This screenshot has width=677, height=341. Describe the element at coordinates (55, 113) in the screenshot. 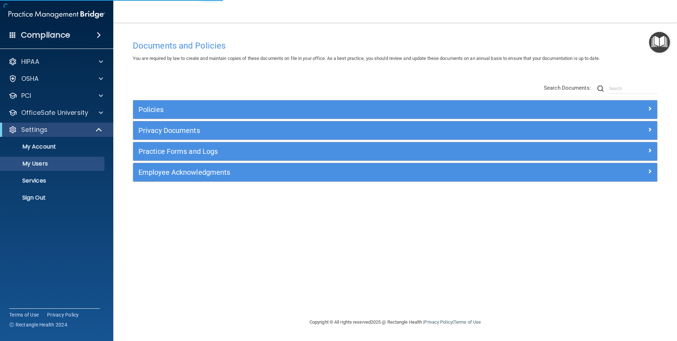

I see `p: OfficeSafe University` at that location.